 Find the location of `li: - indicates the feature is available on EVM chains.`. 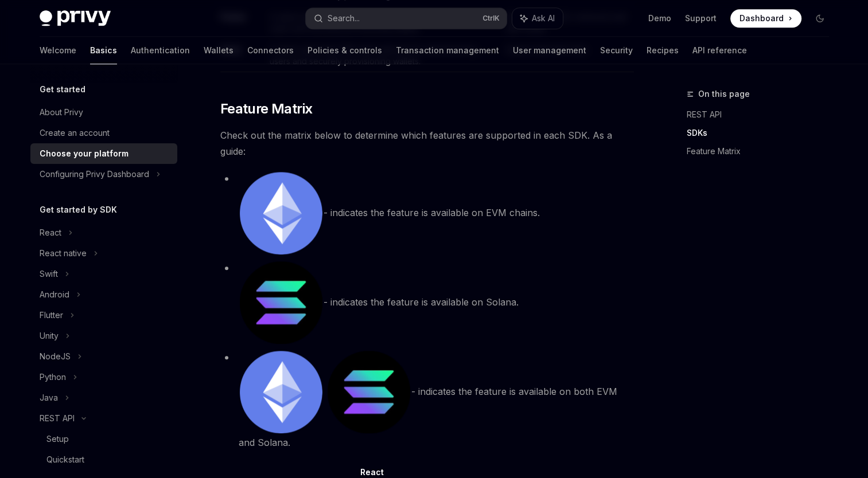

li: - indicates the feature is available on EVM chains. is located at coordinates (427, 214).